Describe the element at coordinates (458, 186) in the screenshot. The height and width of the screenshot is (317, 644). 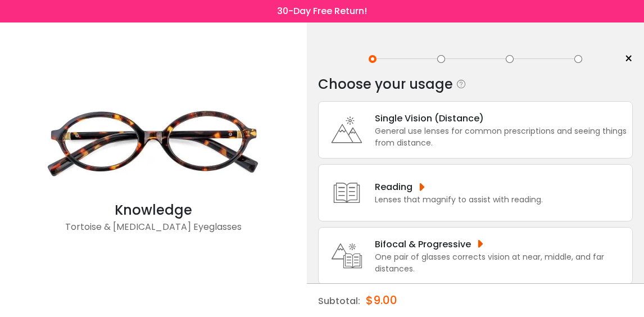
I see `div: Reading` at that location.